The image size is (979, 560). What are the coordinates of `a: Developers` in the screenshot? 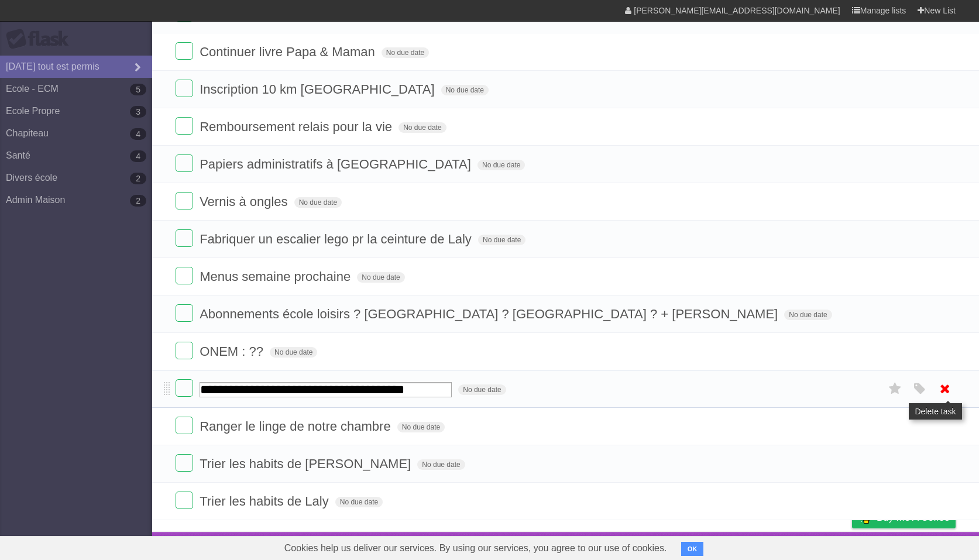 It's located at (758, 547).